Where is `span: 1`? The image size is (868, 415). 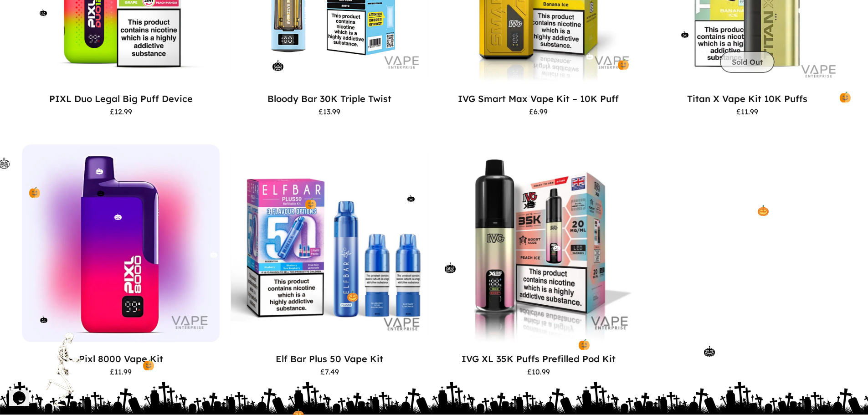 span: 1 is located at coordinates (6, 7).